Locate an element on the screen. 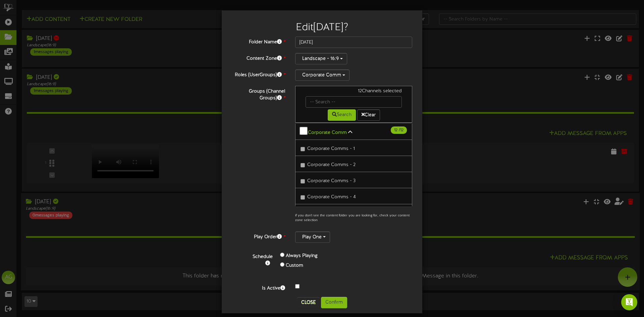  span: Corporate Comms - 1 is located at coordinates (331, 149).